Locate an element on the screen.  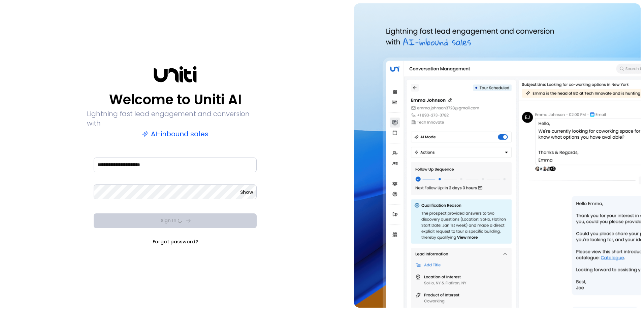
button: Show is located at coordinates (247, 192).